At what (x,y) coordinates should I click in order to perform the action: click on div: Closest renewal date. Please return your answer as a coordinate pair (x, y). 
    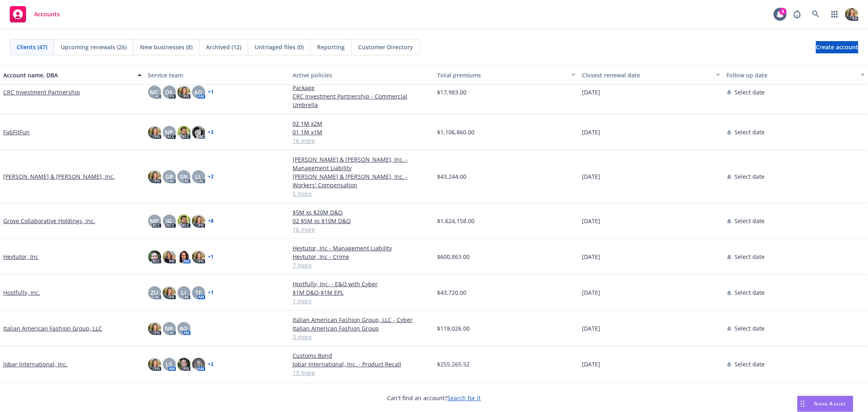
    Looking at the image, I should click on (647, 75).